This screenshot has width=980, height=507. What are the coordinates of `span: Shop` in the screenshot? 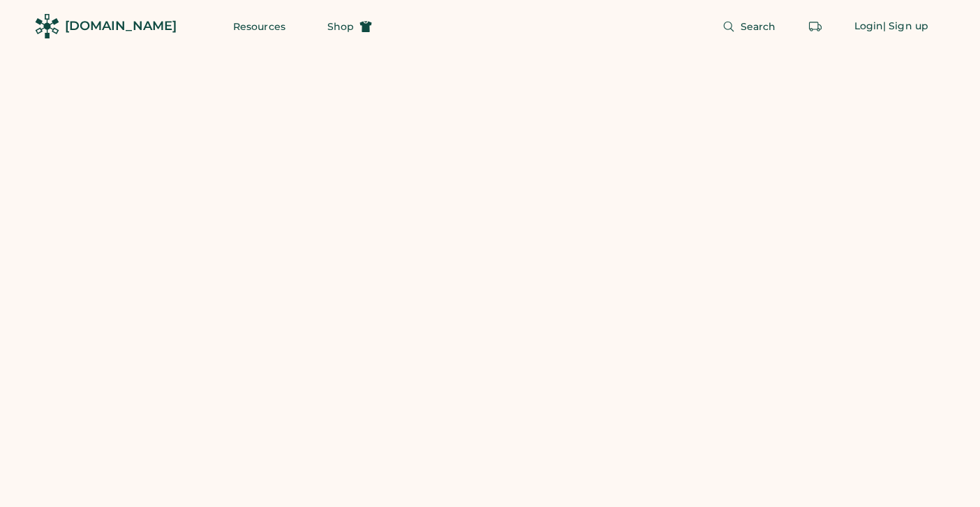 It's located at (341, 27).